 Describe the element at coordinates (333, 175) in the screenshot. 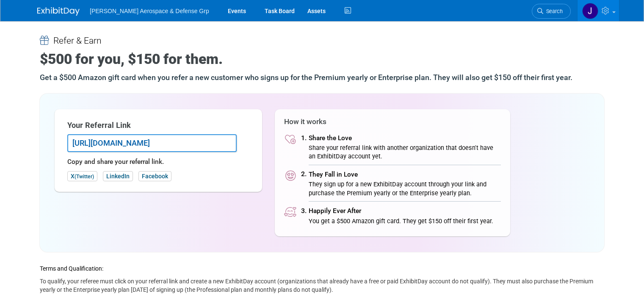

I see `span: They Fall in Love` at that location.